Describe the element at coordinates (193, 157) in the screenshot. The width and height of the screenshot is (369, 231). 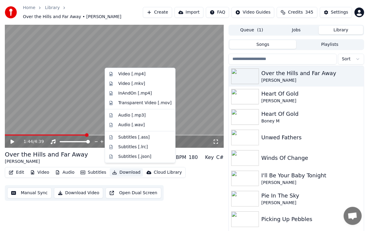
I see `div: 180` at that location.